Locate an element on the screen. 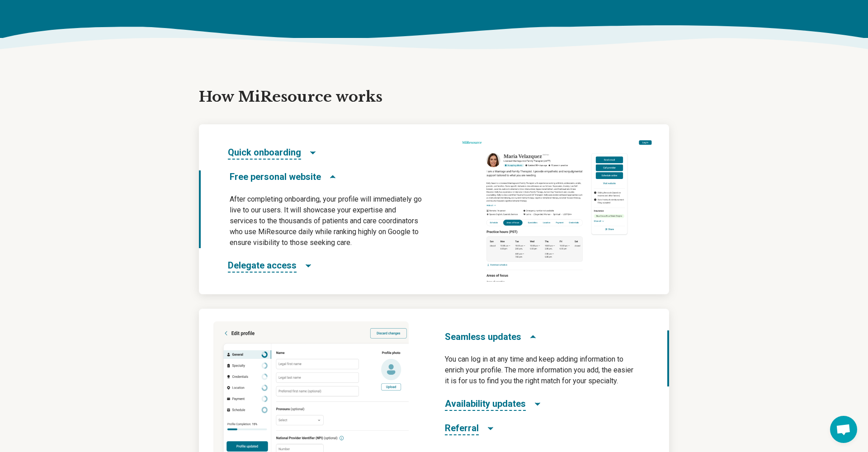  button: Delegate access is located at coordinates (270, 266).